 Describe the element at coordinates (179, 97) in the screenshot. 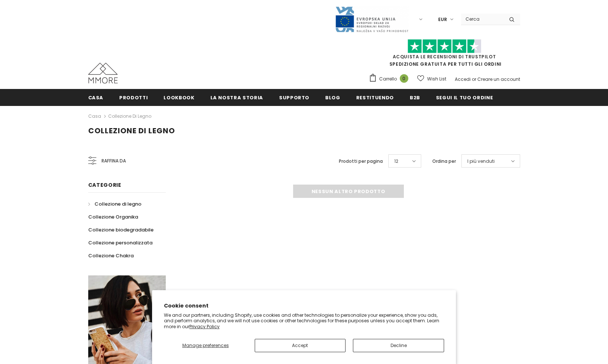

I see `span: Lookbook` at that location.